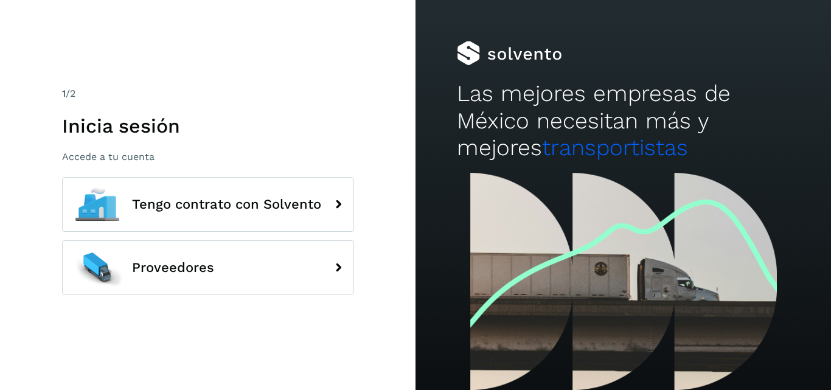 The image size is (831, 390). I want to click on span: 1, so click(64, 93).